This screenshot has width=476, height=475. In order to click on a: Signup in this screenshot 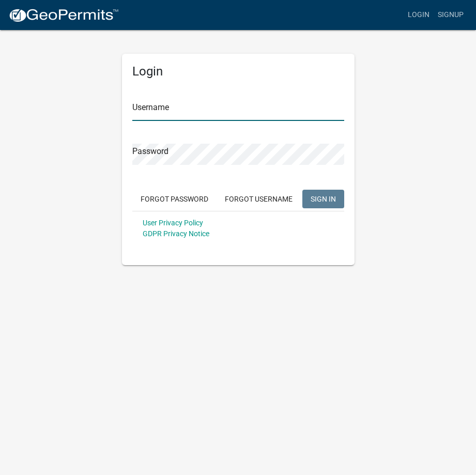, I will do `click(451, 15)`.